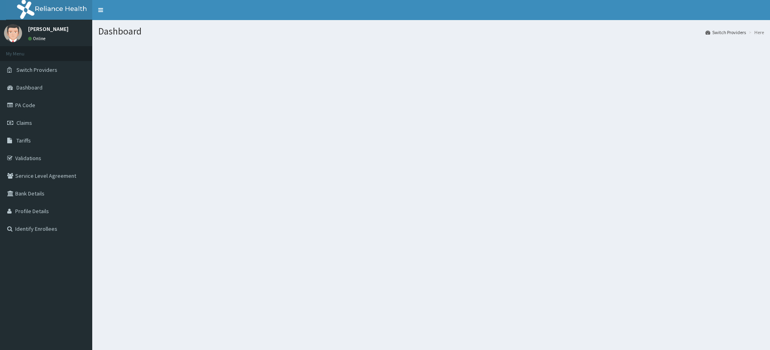 This screenshot has width=770, height=350. What do you see at coordinates (24, 123) in the screenshot?
I see `span: Claims` at bounding box center [24, 123].